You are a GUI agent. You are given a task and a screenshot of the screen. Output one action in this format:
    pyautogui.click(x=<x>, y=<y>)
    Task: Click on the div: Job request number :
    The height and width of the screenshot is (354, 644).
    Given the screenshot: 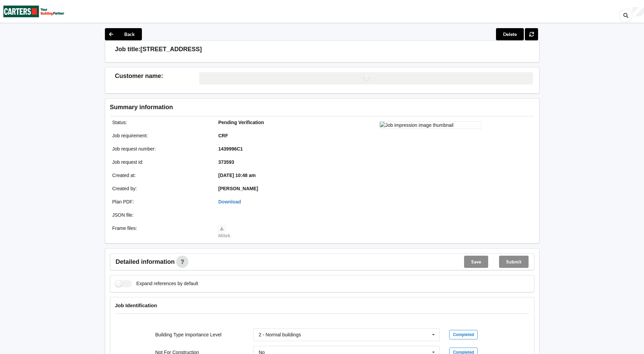 What is the action you would take?
    pyautogui.click(x=161, y=149)
    